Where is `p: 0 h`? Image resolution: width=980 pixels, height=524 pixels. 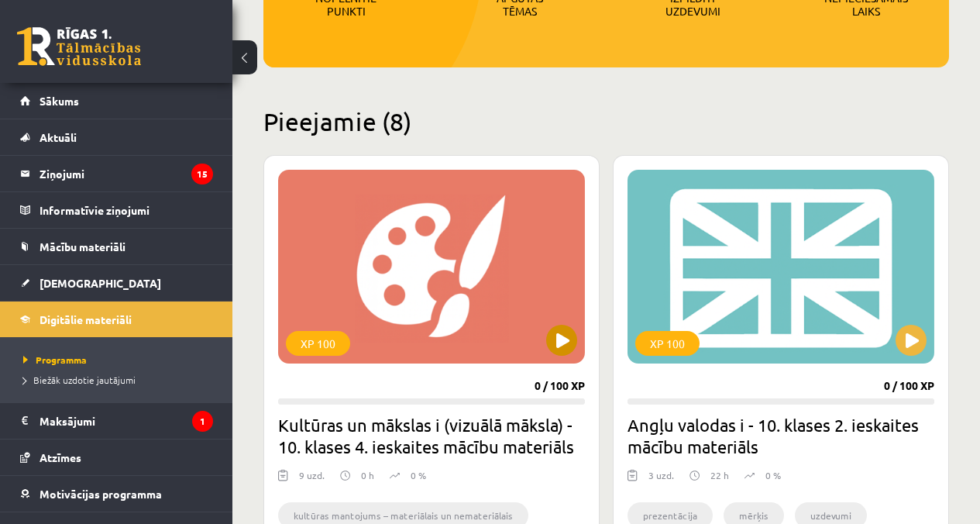
p: 0 h is located at coordinates (367, 475).